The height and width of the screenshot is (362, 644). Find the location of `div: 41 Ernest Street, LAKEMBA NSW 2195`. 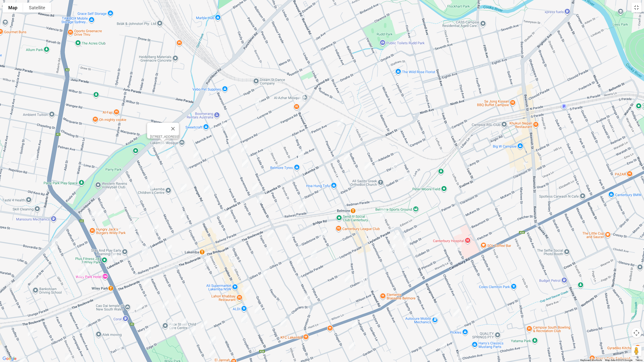

div: 41 Ernest Street, LAKEMBA NSW 2195 is located at coordinates (177, 298).